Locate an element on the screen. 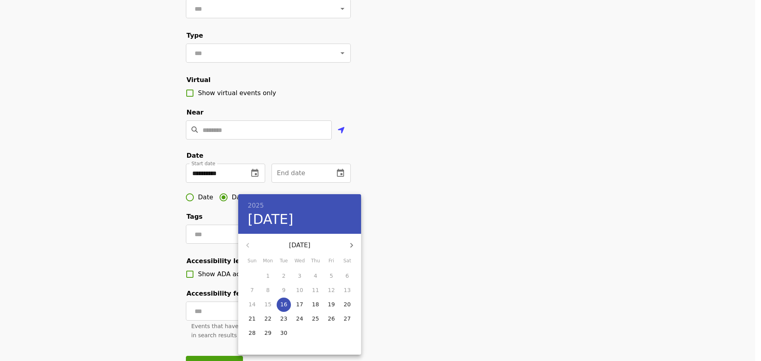 This screenshot has height=361, width=761. span: Sun is located at coordinates (252, 261).